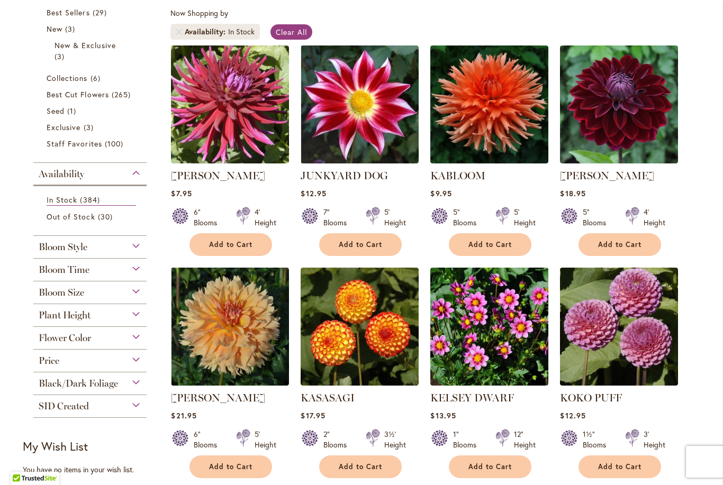 Image resolution: width=723 pixels, height=485 pixels. I want to click on span: SID Created, so click(63, 406).